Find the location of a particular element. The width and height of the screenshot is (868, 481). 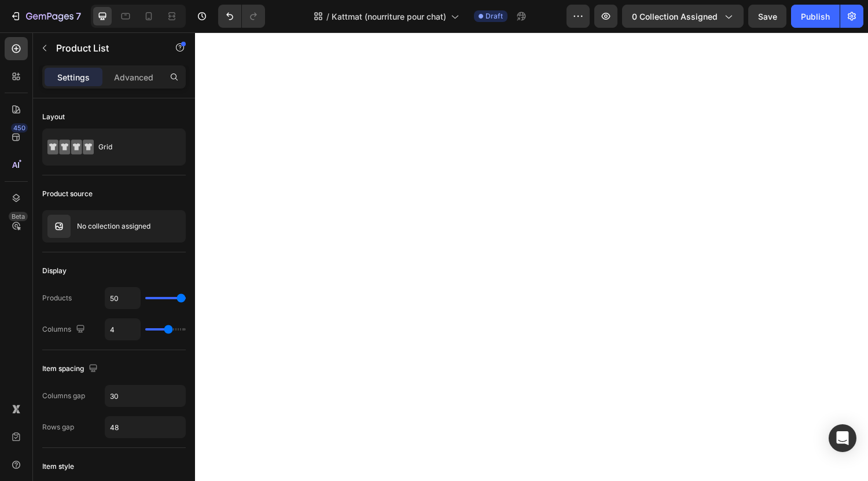

div: 450 is located at coordinates (19, 128).